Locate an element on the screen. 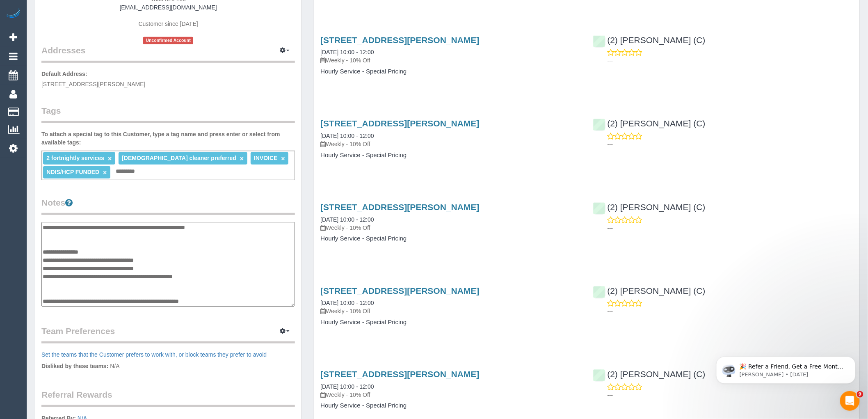 The image size is (868, 419). legend: Notes is located at coordinates (168, 206).